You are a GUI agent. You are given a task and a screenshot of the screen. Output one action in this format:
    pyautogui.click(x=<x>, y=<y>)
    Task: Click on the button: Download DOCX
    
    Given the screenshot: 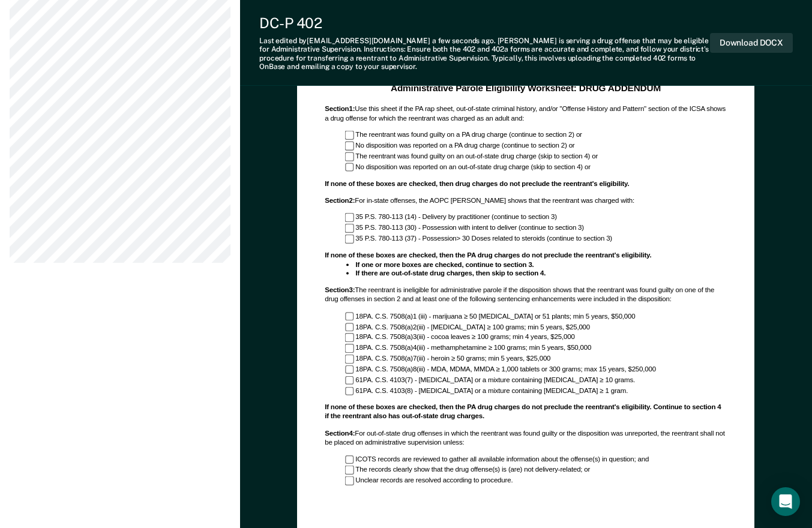 What is the action you would take?
    pyautogui.click(x=751, y=43)
    